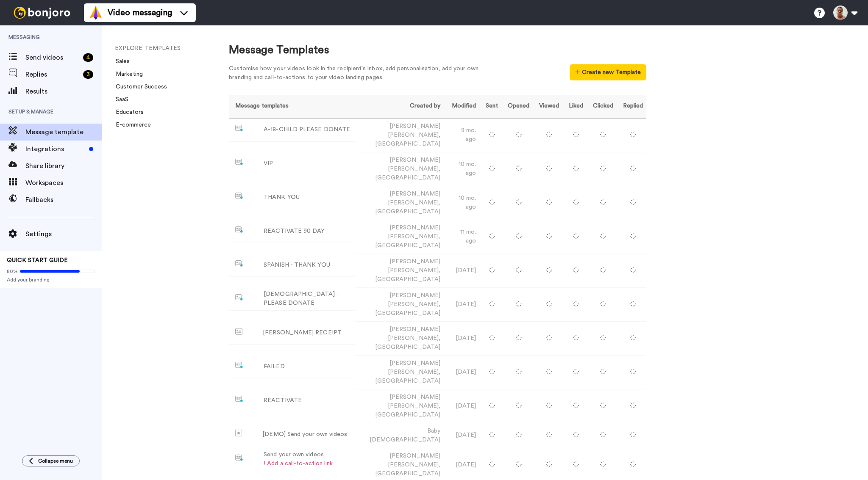 This screenshot has width=868, height=480. Describe the element at coordinates (127, 112) in the screenshot. I see `a: Educators` at that location.